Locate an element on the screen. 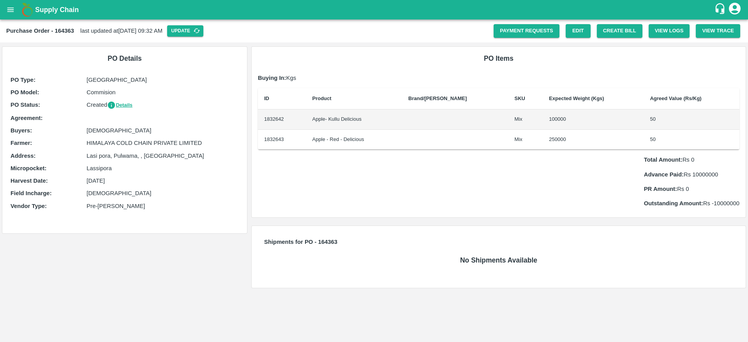  b: Farmer : is located at coordinates (21, 143).